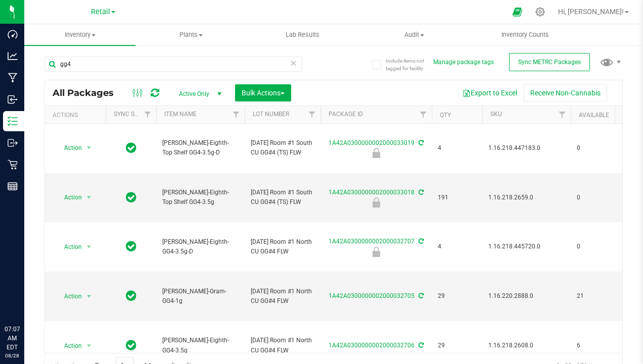 The image size is (643, 364). Describe the element at coordinates (457, 197) in the screenshot. I see `span: 191` at that location.